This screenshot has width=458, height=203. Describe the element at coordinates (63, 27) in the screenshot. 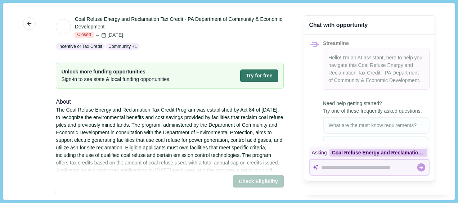

I see `img: logo-l.png` at that location.